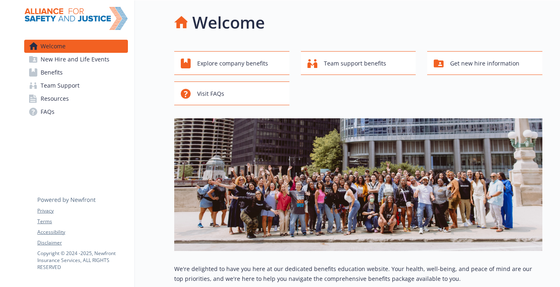  Describe the element at coordinates (53, 46) in the screenshot. I see `span: Welcome` at that location.